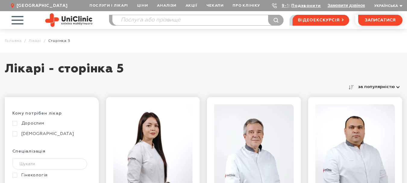  I want to click on span: записатися, so click(380, 20).